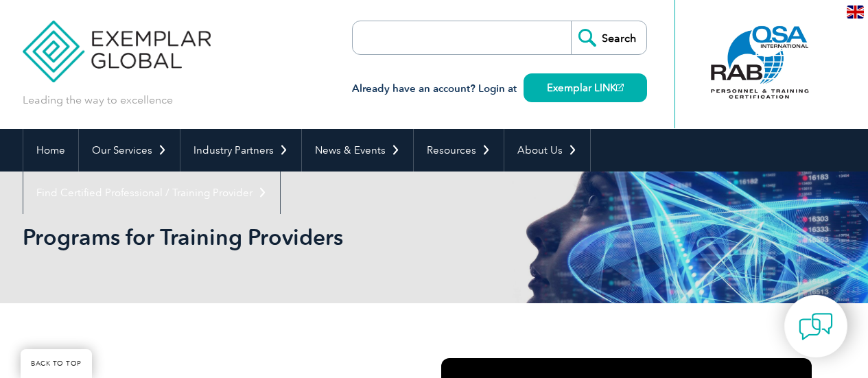 This screenshot has height=378, width=868. I want to click on img: contact-chat.png, so click(816, 326).